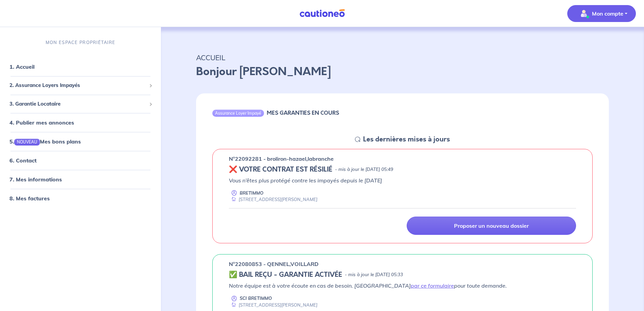 The image size is (644, 311). Describe the element at coordinates (81, 141) in the screenshot. I see `div: 5.NOUVEAUMes bons plans` at that location.